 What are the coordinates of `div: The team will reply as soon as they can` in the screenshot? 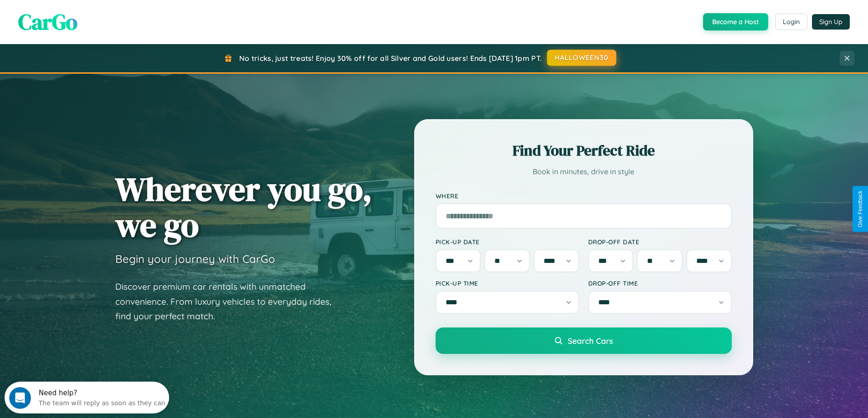 It's located at (98, 19).